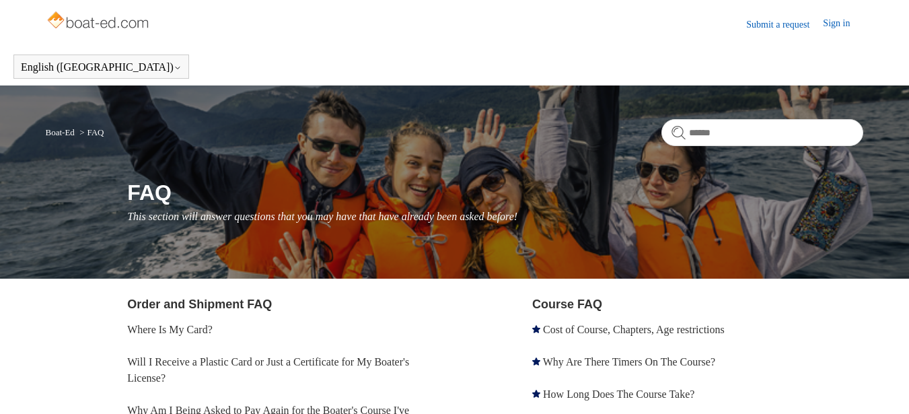  Describe the element at coordinates (90, 132) in the screenshot. I see `li: FAQ` at that location.